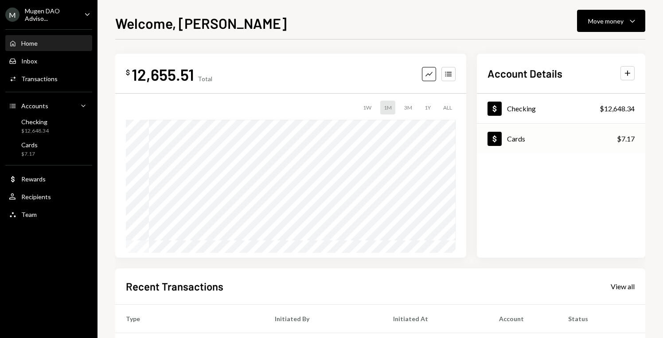 This screenshot has height=338, width=663. What do you see at coordinates (606, 21) in the screenshot?
I see `div: Move money` at bounding box center [606, 21].